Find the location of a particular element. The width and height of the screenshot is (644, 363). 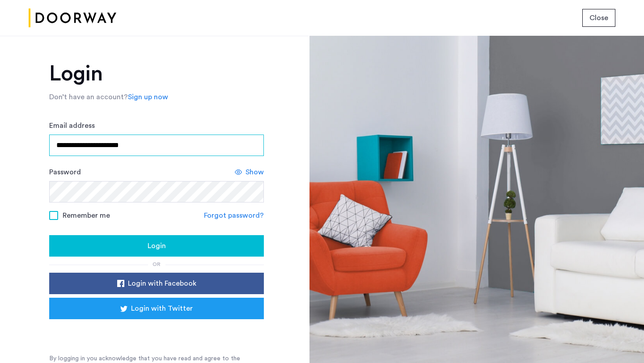

span: Close is located at coordinates (599, 18).